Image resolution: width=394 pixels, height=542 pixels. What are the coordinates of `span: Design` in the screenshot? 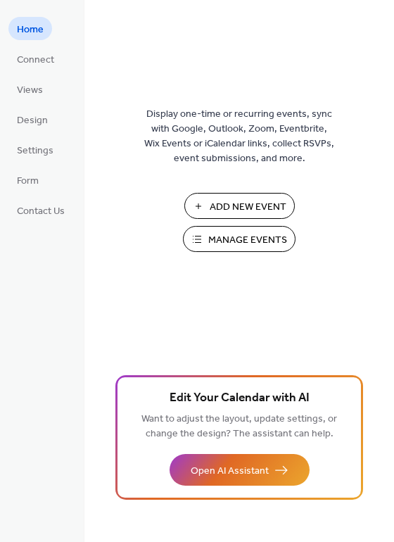 It's located at (32, 120).